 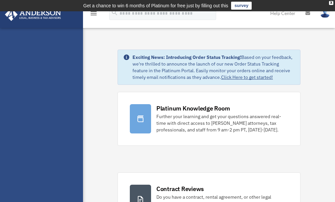 What do you see at coordinates (94, 14) in the screenshot?
I see `a: menu` at bounding box center [94, 14].